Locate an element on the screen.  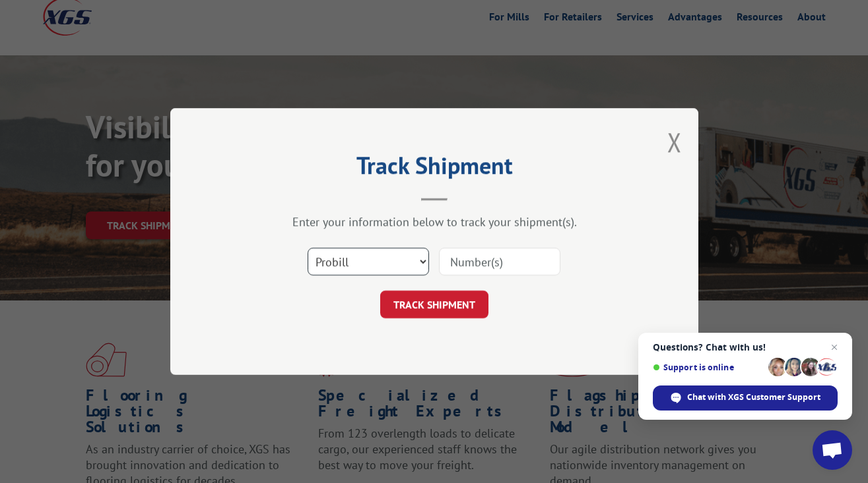
span: Chat with XGS Customer Support is located at coordinates (753, 397).